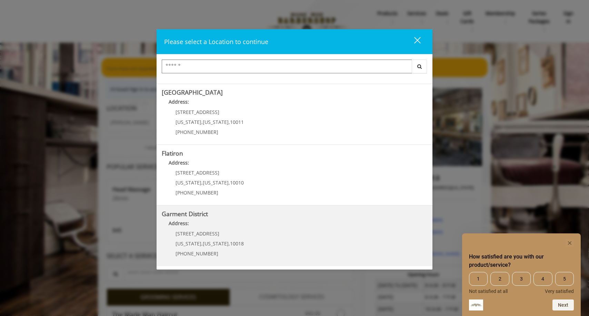  Describe the element at coordinates (564, 279) in the screenshot. I see `span: 5` at that location.